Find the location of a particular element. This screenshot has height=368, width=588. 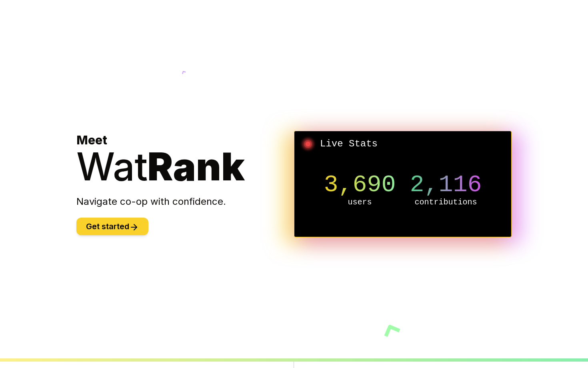

button: Get started is located at coordinates (112, 227).